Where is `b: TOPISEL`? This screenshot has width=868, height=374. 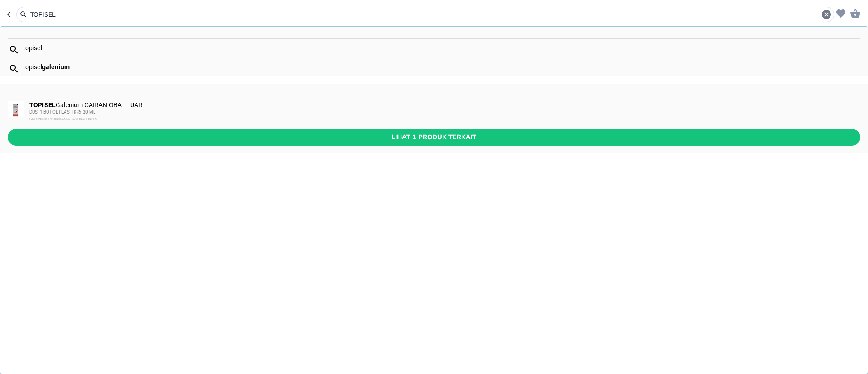
b: TOPISEL is located at coordinates (43, 105).